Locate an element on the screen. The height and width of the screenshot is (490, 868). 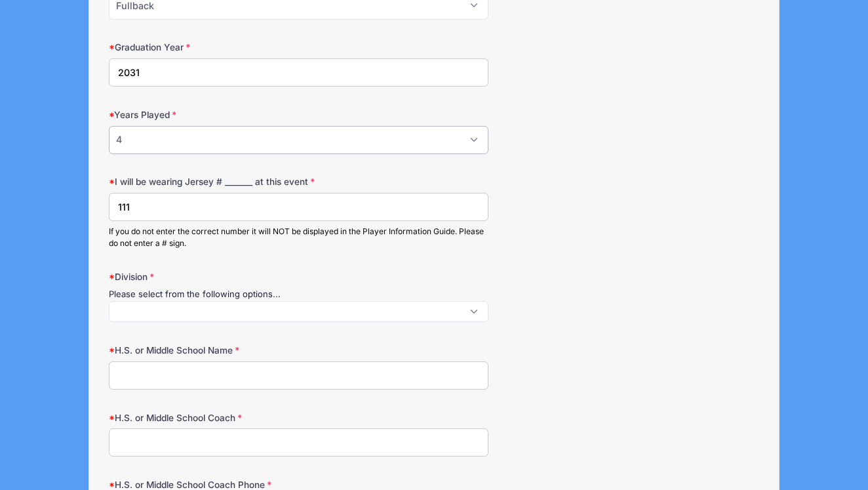
label: Graduation Year is located at coordinates (217, 47).